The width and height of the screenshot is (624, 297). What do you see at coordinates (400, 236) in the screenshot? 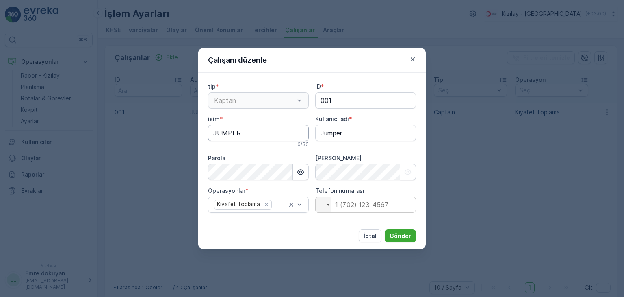
I see `button: Gönder` at bounding box center [400, 236].